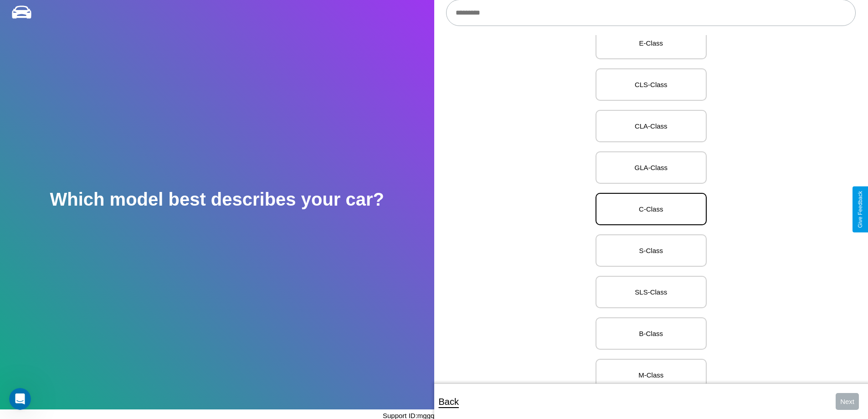 This screenshot has height=419, width=868. I want to click on p: CLS-Class, so click(651, 84).